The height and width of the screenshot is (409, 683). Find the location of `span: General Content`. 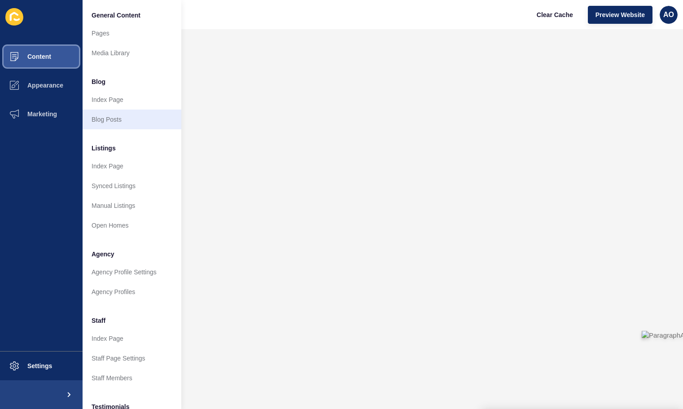

span: General Content is located at coordinates (116, 15).